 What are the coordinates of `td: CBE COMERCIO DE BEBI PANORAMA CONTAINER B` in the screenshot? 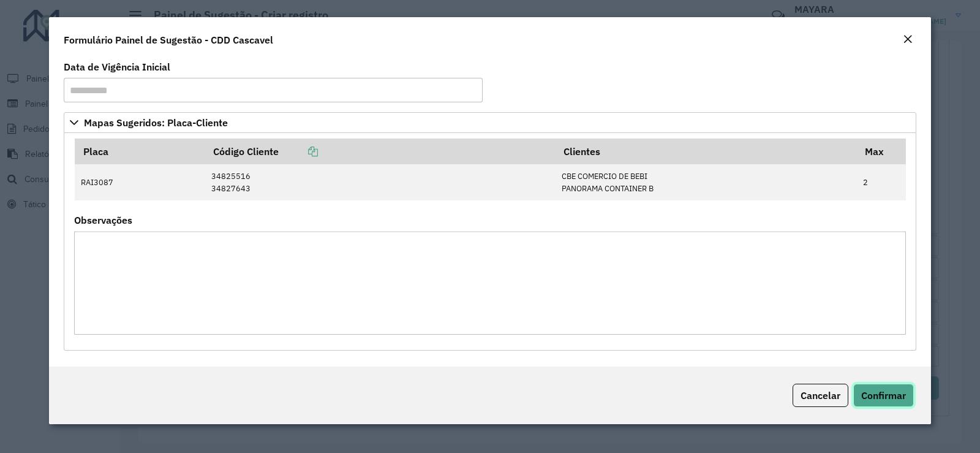 It's located at (705, 182).